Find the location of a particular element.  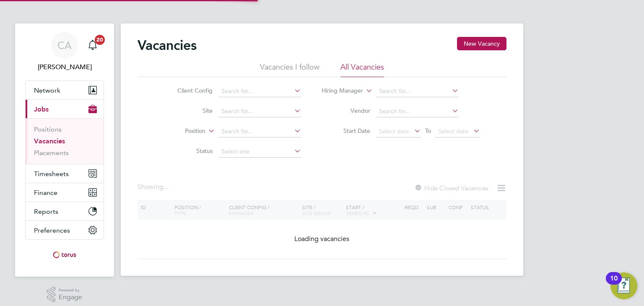

input: Select one is located at coordinates (260, 152).